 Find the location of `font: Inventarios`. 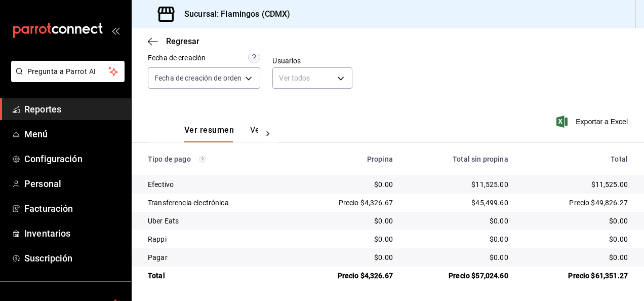

font: Inventarios is located at coordinates (47, 233).